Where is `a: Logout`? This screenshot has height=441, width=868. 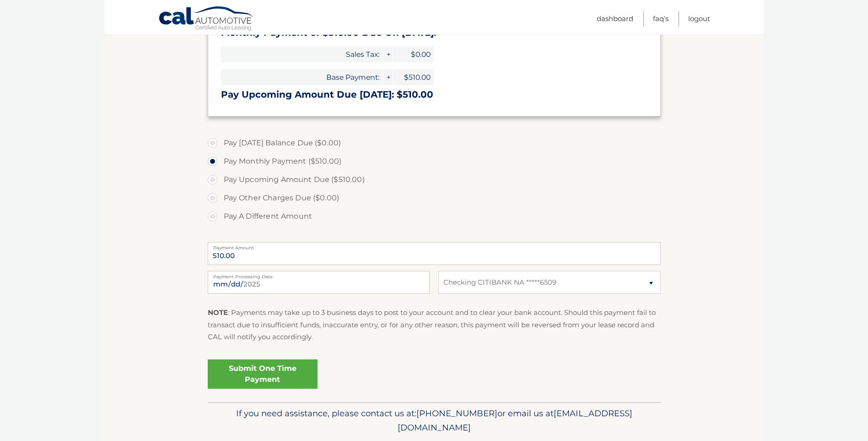
a: Logout is located at coordinates (699, 18).